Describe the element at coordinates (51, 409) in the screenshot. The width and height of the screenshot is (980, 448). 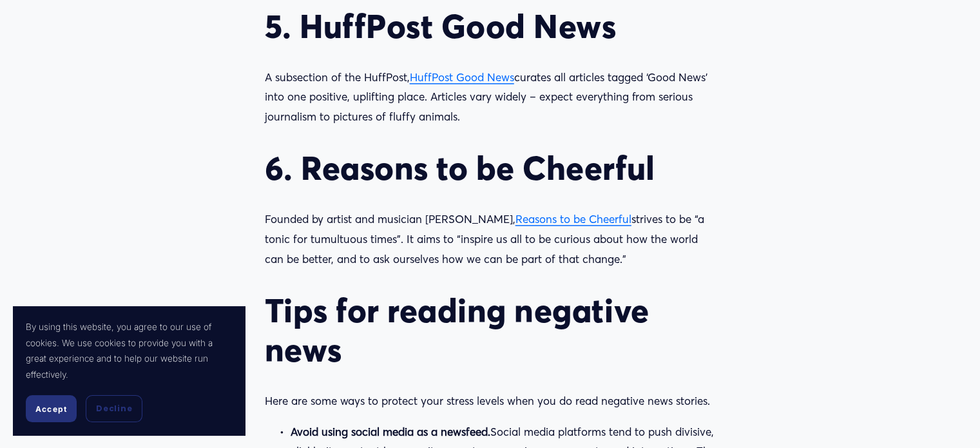
I see `span: Accept` at that location.